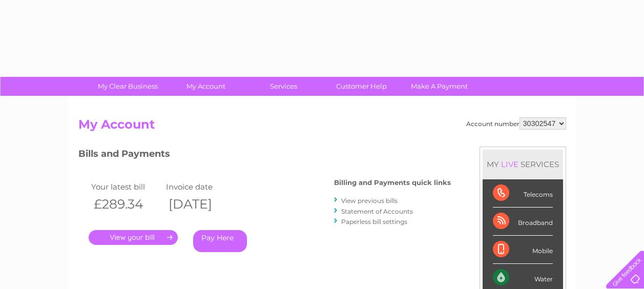 Image resolution: width=644 pixels, height=289 pixels. I want to click on h4: Billing and Payments quick links, so click(392, 183).